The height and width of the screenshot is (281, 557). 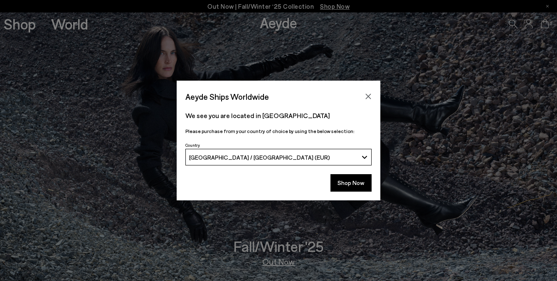 I want to click on button: Shop Now, so click(x=351, y=183).